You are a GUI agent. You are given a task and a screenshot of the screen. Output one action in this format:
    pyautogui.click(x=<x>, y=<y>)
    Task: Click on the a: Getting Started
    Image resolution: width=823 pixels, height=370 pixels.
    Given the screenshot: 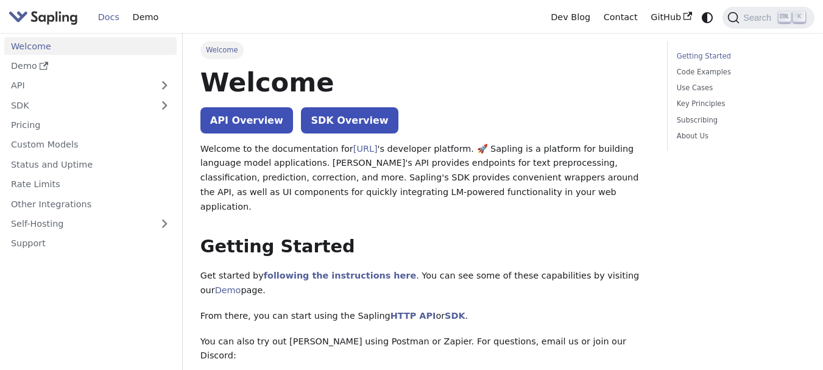 What is the action you would take?
    pyautogui.click(x=739, y=56)
    